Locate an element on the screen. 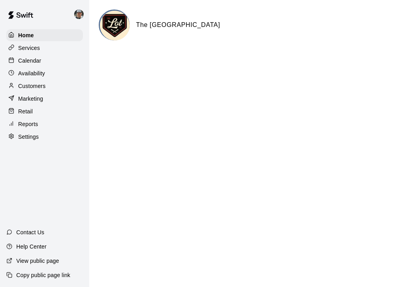 The width and height of the screenshot is (395, 287). div: Marketing is located at coordinates (44, 99).